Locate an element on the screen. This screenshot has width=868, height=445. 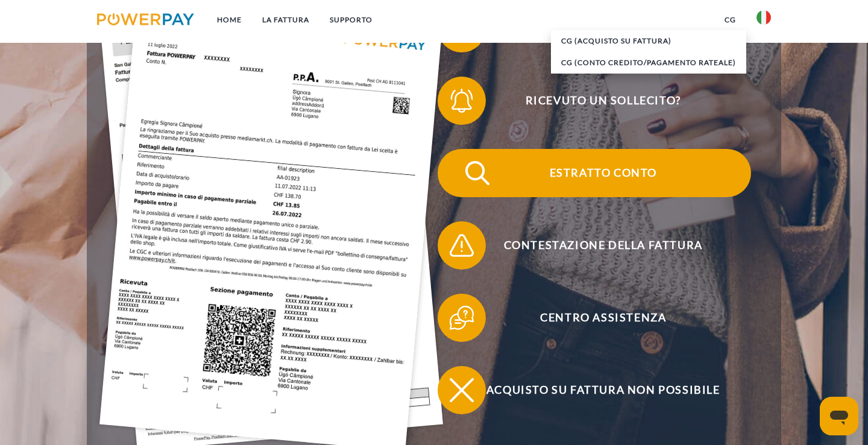
a: Supporto is located at coordinates (351, 20).